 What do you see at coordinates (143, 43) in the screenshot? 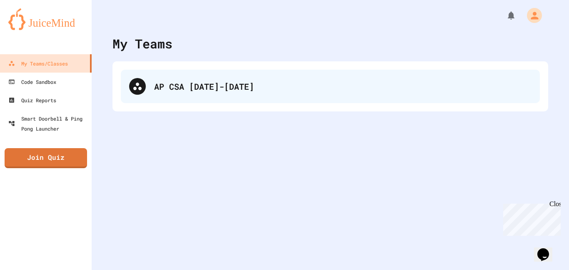
I see `div: My Teams` at bounding box center [143, 43].